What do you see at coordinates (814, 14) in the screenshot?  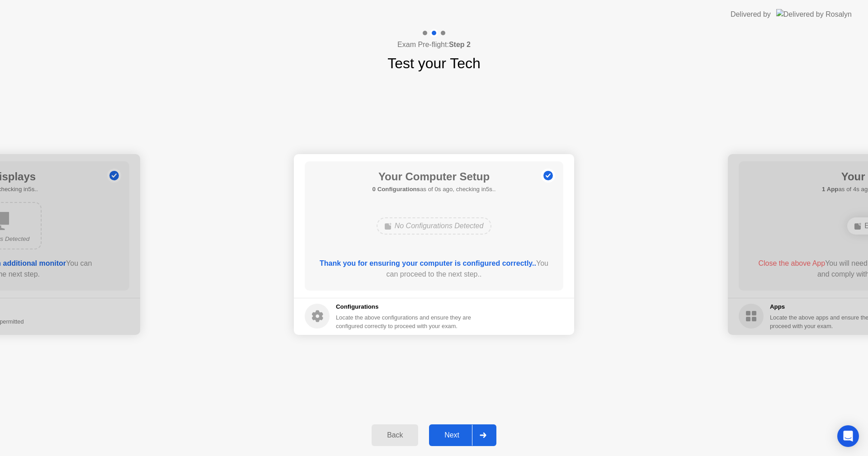 I see `img: Delivered by Rosalyn` at bounding box center [814, 14].